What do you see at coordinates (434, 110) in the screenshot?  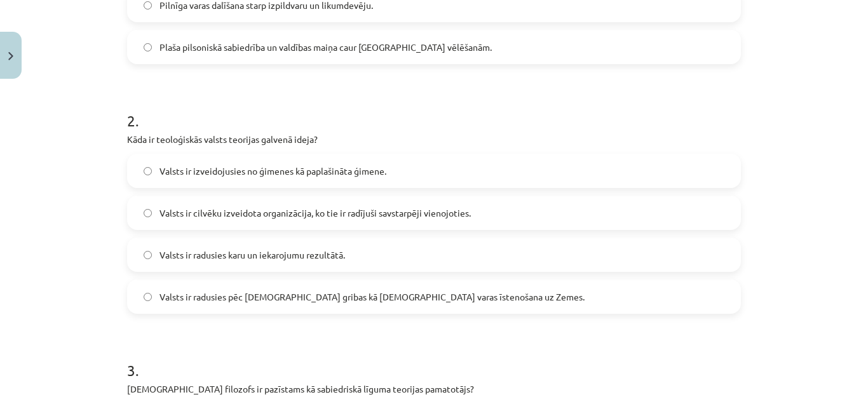 I see `h1: 2 .` at bounding box center [434, 110].